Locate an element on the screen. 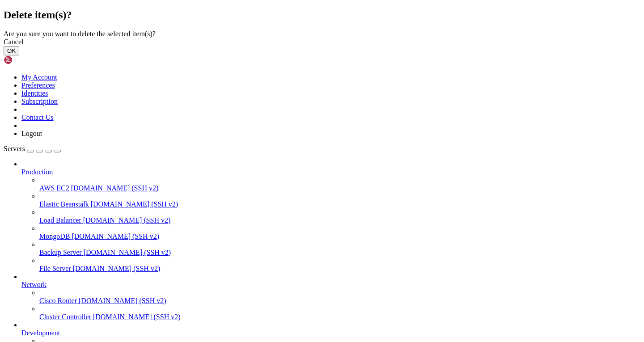  a: Contact Us is located at coordinates (37, 117).